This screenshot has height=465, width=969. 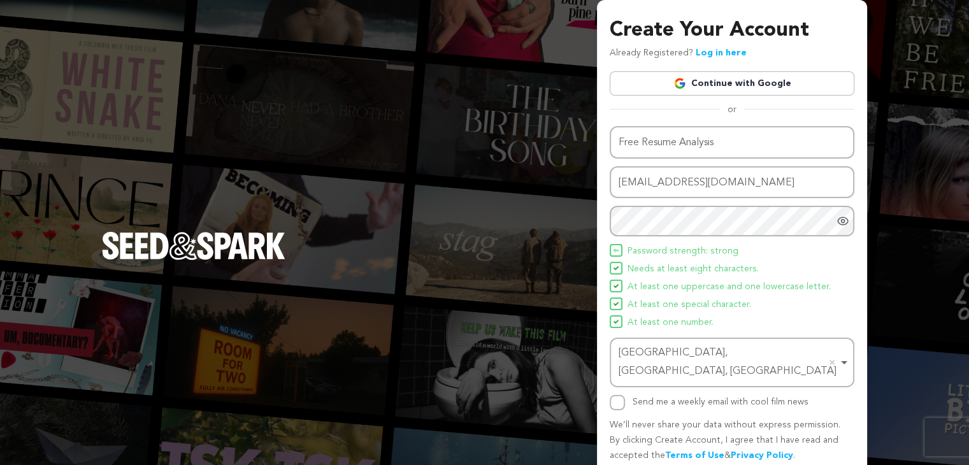 What do you see at coordinates (732, 31) in the screenshot?
I see `h3: Create Your Account` at bounding box center [732, 31].